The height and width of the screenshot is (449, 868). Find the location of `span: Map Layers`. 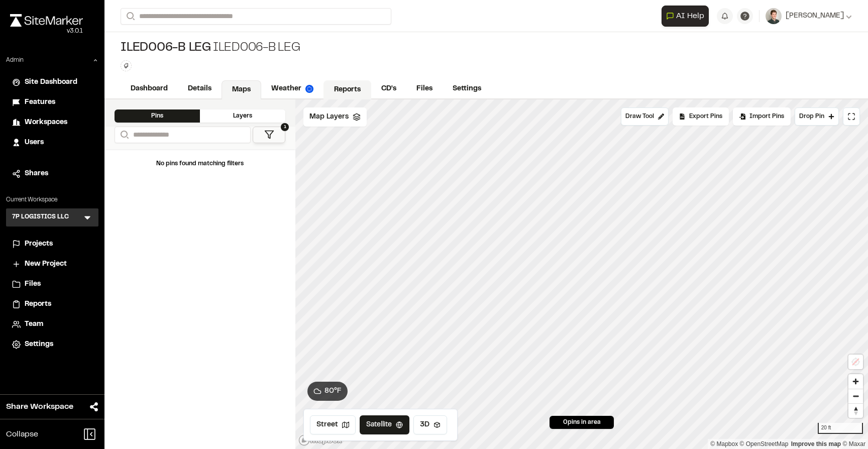

span: Map Layers is located at coordinates (329, 117).